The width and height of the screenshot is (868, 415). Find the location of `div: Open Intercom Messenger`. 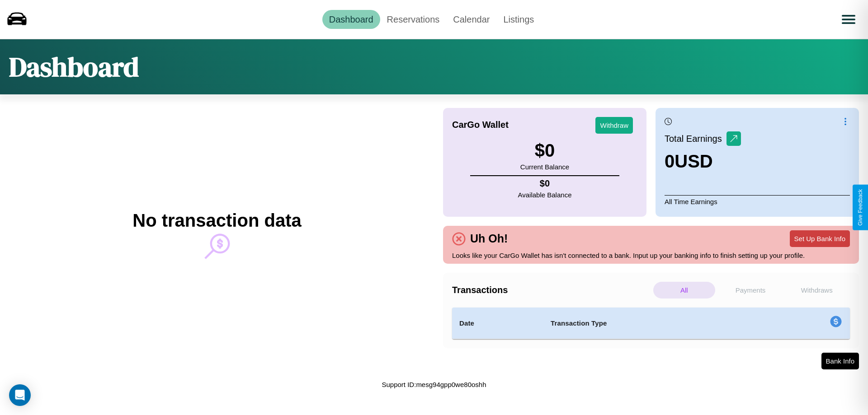

div: Open Intercom Messenger is located at coordinates (20, 395).